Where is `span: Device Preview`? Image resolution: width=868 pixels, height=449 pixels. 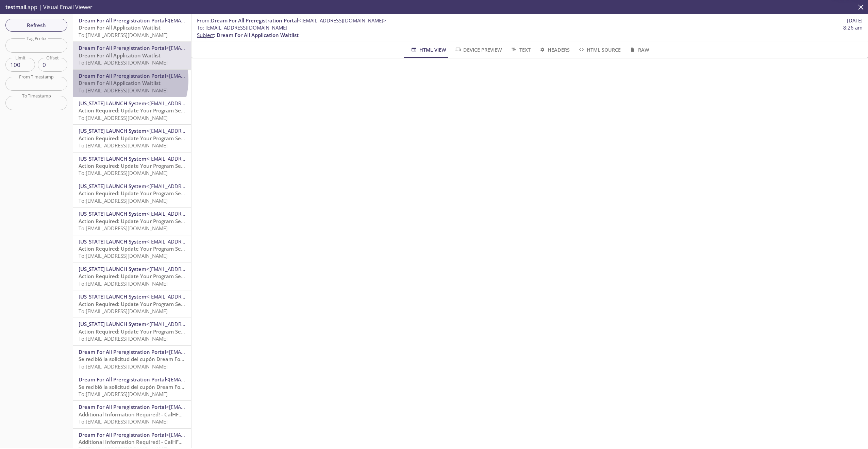
span: Device Preview is located at coordinates (478, 49).